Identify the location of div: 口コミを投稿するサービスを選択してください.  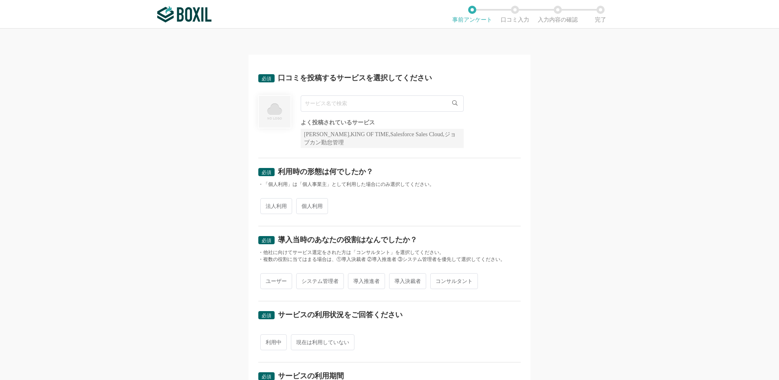
(355, 78).